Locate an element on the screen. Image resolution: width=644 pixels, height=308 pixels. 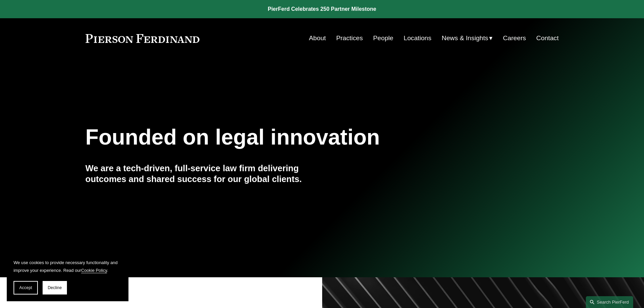
h4: We are a tech-driven, full-service law firm delivering outcomes and shared success for our global... is located at coordinates (204, 174).